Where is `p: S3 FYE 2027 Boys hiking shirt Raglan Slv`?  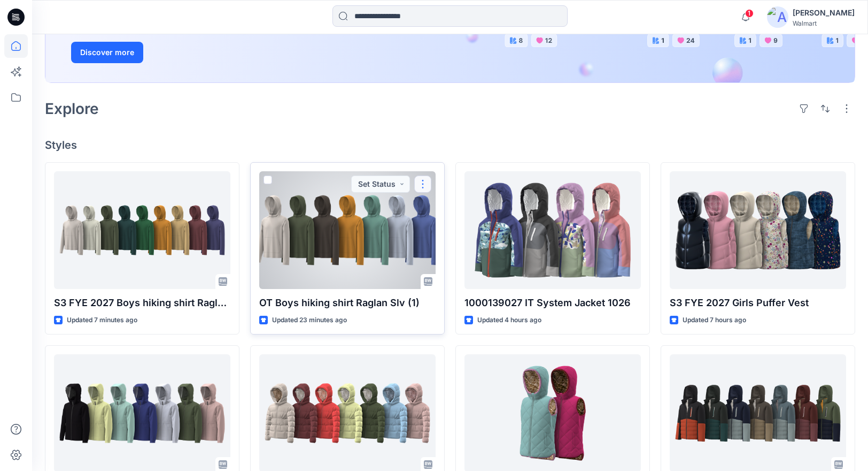
p: S3 FYE 2027 Boys hiking shirt Raglan Slv is located at coordinates (142, 303).